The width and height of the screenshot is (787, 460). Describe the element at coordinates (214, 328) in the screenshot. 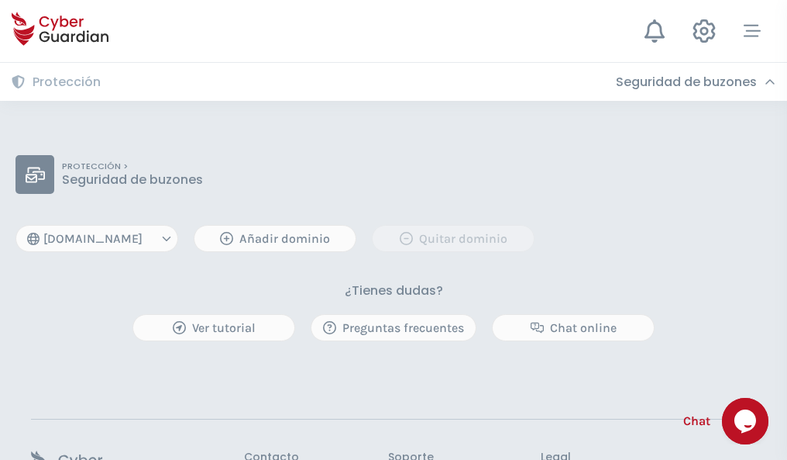

I see `div: Ver tutorial` at that location.